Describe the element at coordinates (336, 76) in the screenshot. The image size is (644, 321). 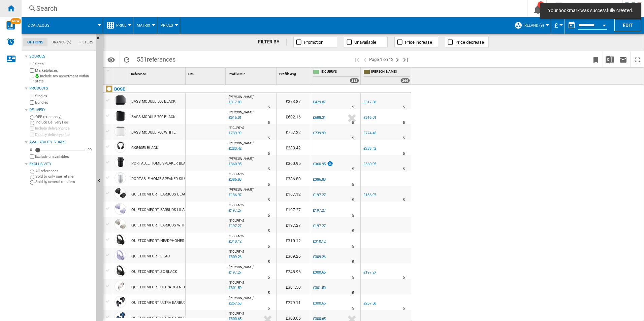
I see `div: IE CURRYS 312 offers sold by IE CURRYS` at that location.